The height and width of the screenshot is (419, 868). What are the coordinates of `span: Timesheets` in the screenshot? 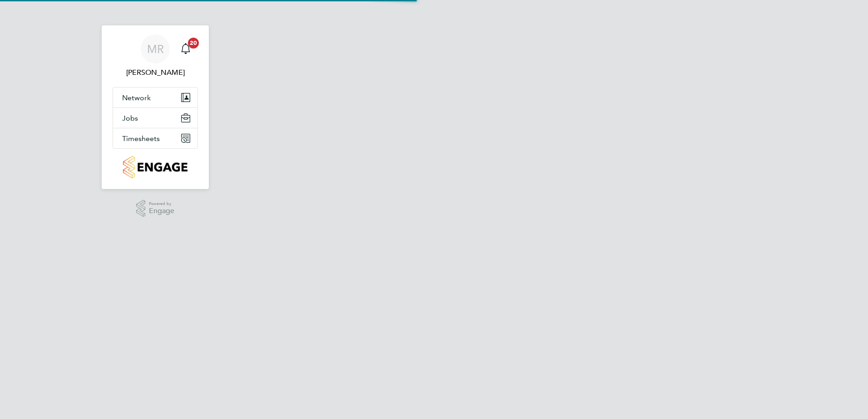 It's located at (141, 139).